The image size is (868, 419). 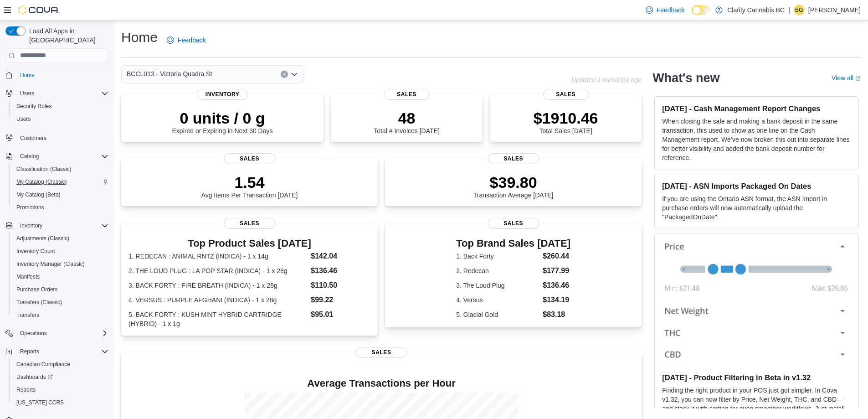 What do you see at coordinates (557, 271) in the screenshot?
I see `dd: $177.99` at bounding box center [557, 271].